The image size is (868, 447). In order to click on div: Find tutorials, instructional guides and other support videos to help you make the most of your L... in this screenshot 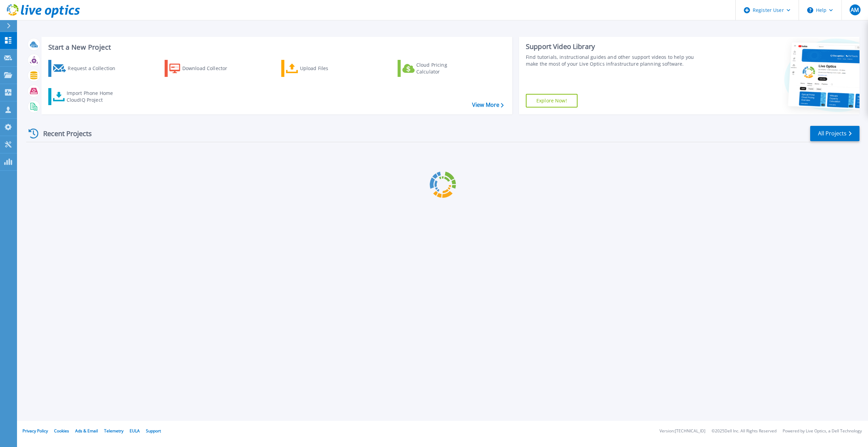, I will do `click(614, 61)`.